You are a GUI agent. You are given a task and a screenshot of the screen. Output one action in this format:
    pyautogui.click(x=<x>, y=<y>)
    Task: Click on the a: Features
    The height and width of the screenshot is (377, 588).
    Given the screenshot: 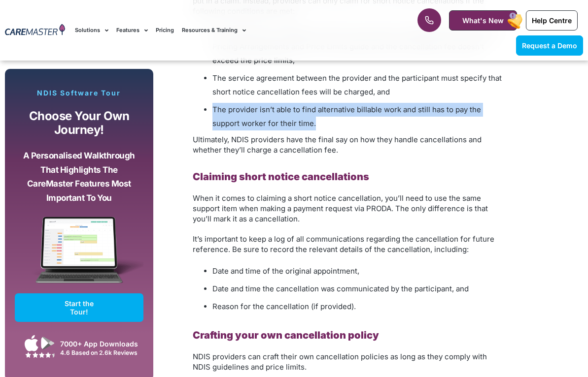 What is the action you would take?
    pyautogui.click(x=132, y=30)
    